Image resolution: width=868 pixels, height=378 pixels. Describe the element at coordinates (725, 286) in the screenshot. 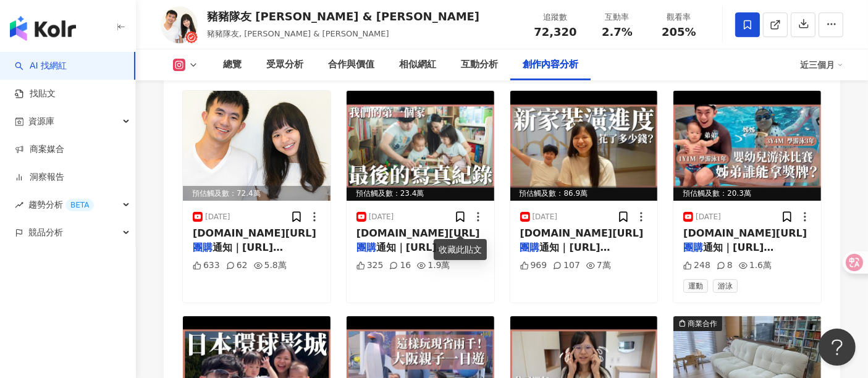

I see `span: 游泳` at that location.